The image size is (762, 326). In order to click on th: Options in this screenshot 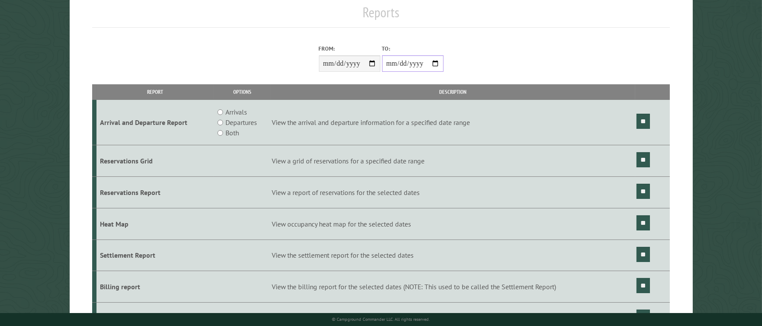, I will do `click(242, 92)`.